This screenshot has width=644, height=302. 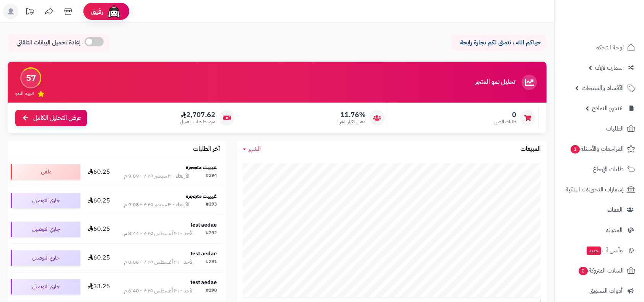 What do you see at coordinates (615, 210) in the screenshot?
I see `span: العملاء` at bounding box center [615, 210].